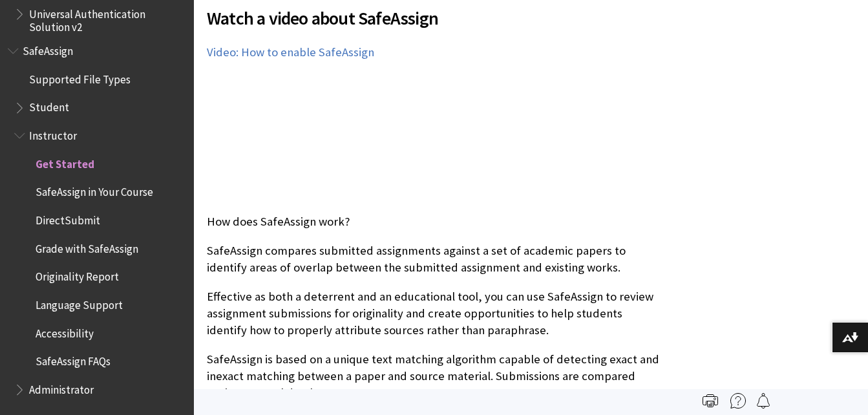 Image resolution: width=868 pixels, height=415 pixels. I want to click on img: More help, so click(738, 401).